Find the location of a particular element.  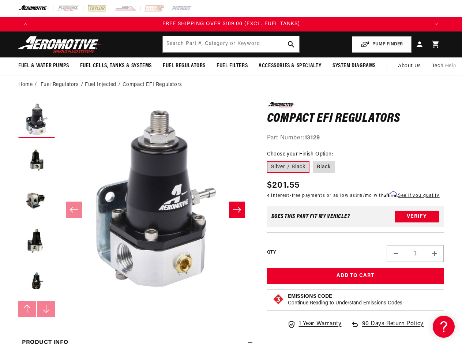

li: Fuel Injected is located at coordinates (104, 85).